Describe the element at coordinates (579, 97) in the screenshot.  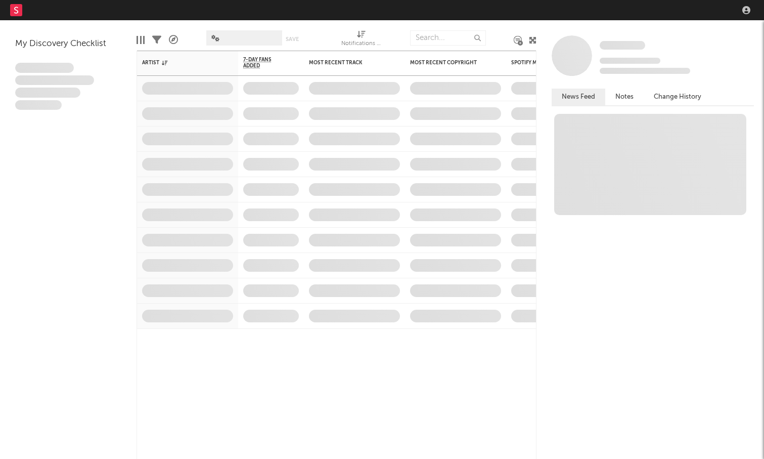
I see `button: News Feed` at that location.